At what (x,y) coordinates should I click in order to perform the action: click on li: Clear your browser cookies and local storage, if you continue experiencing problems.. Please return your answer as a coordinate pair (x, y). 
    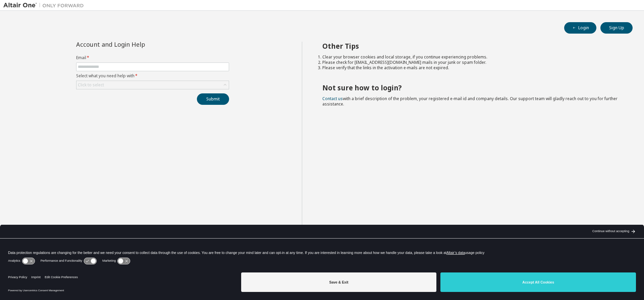
    Looking at the image, I should click on (471, 57).